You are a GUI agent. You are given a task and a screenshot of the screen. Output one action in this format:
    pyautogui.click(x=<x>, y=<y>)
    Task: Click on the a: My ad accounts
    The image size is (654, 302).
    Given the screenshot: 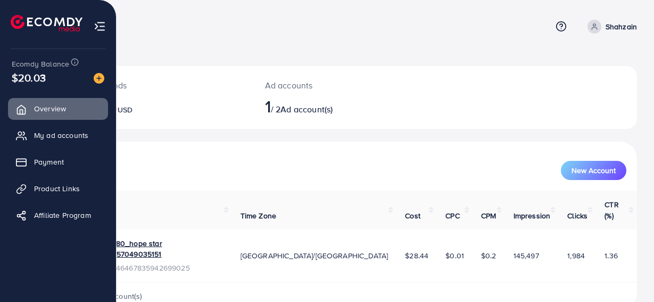 What is the action you would take?
    pyautogui.click(x=58, y=135)
    